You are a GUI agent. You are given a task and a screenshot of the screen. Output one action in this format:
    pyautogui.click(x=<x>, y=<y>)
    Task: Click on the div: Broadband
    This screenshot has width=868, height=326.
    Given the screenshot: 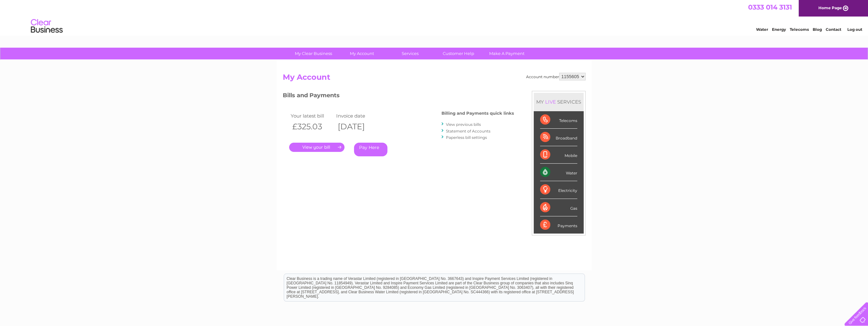 What is the action you would take?
    pyautogui.click(x=558, y=137)
    